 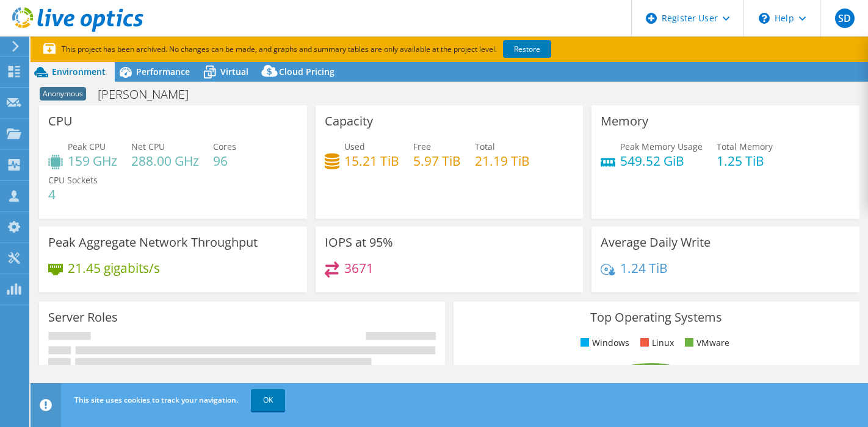 What do you see at coordinates (152, 242) in the screenshot?
I see `h3: Peak Aggregate Network Throughput` at bounding box center [152, 242].